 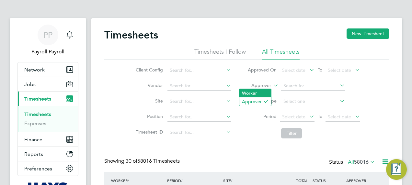 What do you see at coordinates (352, 162) in the screenshot?
I see `div: Status` at bounding box center [352, 162].